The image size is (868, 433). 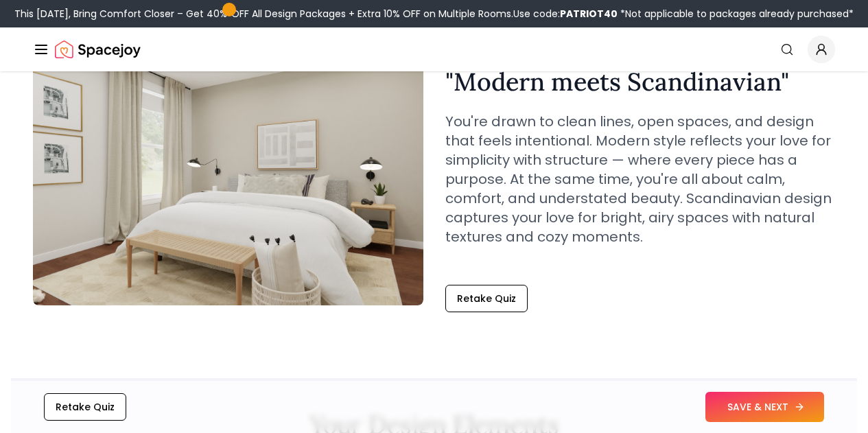 I want to click on nav: Global, so click(x=434, y=49).